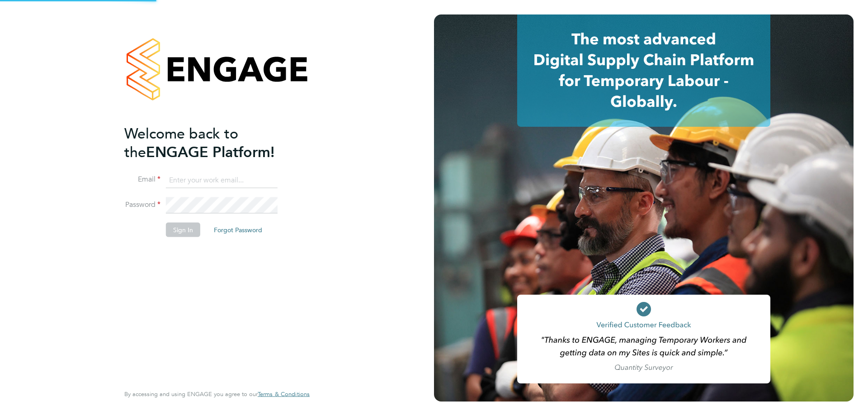  Describe the element at coordinates (222, 180) in the screenshot. I see `input: Enter your work email...` at that location.